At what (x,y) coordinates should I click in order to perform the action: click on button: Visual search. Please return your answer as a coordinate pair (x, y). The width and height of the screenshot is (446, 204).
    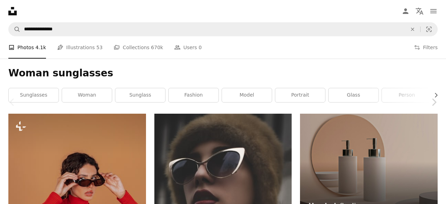
    Looking at the image, I should click on (429, 29).